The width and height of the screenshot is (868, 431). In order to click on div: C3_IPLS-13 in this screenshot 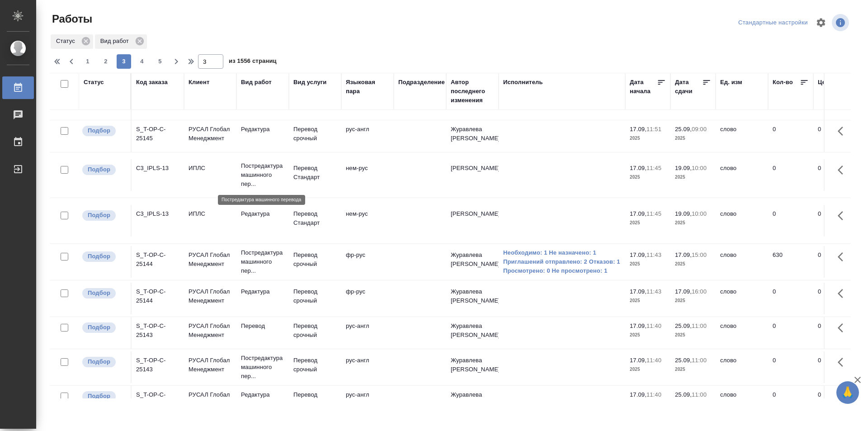, I will do `click(158, 169)`.